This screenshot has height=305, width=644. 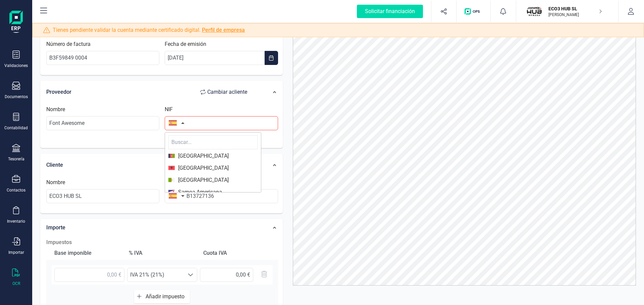 What do you see at coordinates (186, 44) in the screenshot?
I see `label: Fecha de emisión` at bounding box center [186, 44].